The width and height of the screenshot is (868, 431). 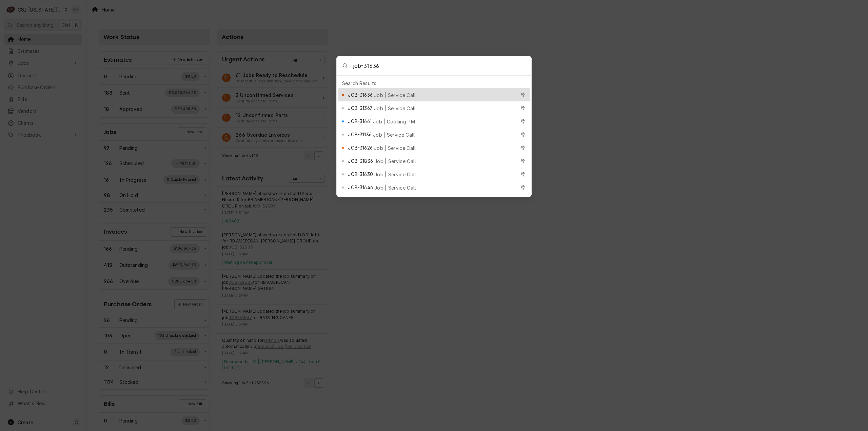 What do you see at coordinates (360, 147) in the screenshot?
I see `span: JOB-31626` at bounding box center [360, 147].